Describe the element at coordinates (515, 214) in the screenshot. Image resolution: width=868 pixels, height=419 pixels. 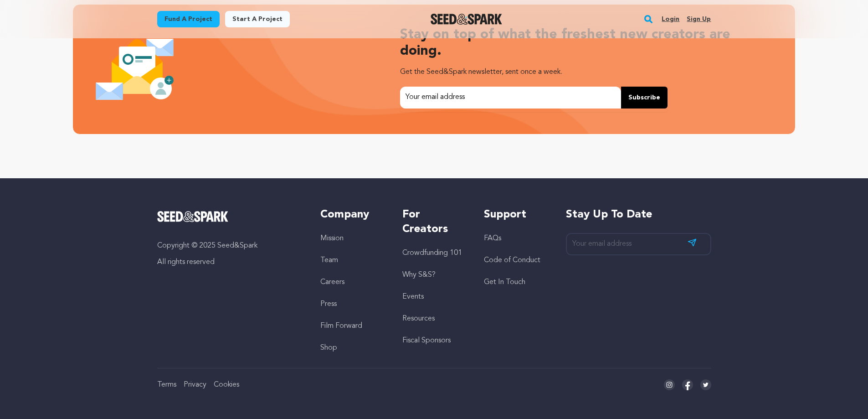
I see `h5: Support` at that location.